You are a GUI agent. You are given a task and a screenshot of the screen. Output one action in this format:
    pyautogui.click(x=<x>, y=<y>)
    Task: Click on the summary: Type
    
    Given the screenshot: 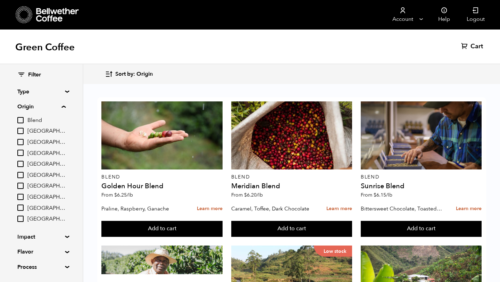 What is the action you would take?
    pyautogui.click(x=41, y=92)
    